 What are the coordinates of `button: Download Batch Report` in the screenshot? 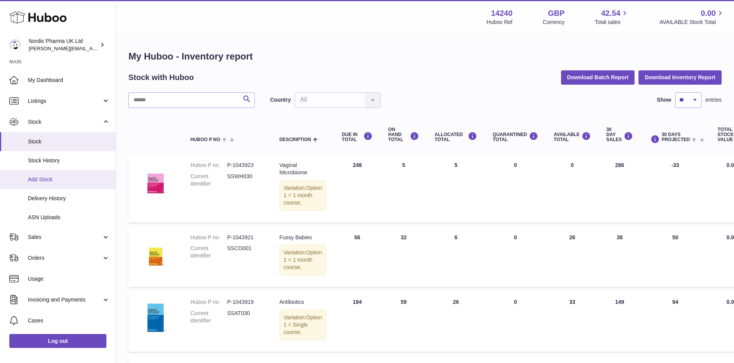 It's located at (598, 77).